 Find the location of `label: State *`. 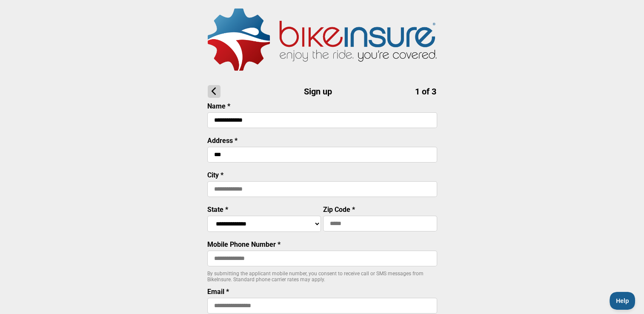

label: State * is located at coordinates (218, 209).